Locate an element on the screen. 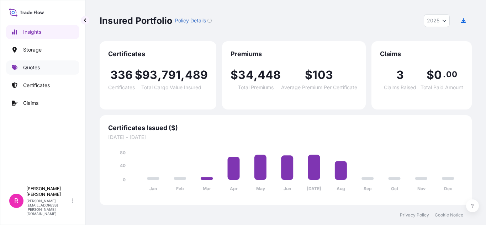 The height and width of the screenshot is (225, 486). div: Loading is located at coordinates (209, 21).